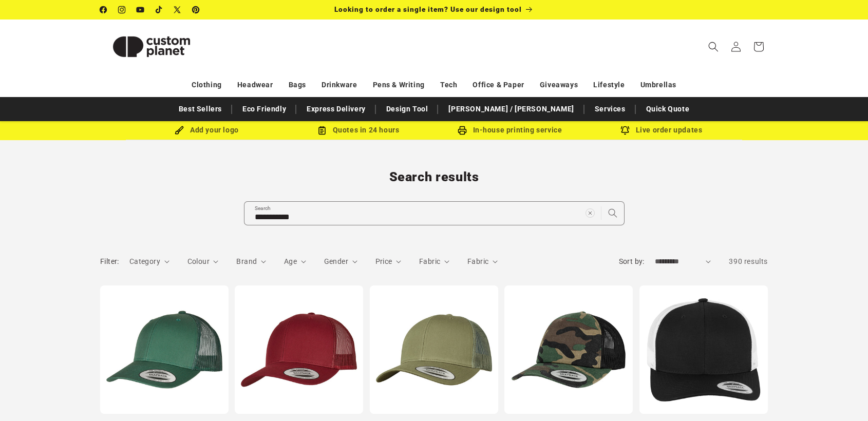  I want to click on img: Brush Icon, so click(179, 131).